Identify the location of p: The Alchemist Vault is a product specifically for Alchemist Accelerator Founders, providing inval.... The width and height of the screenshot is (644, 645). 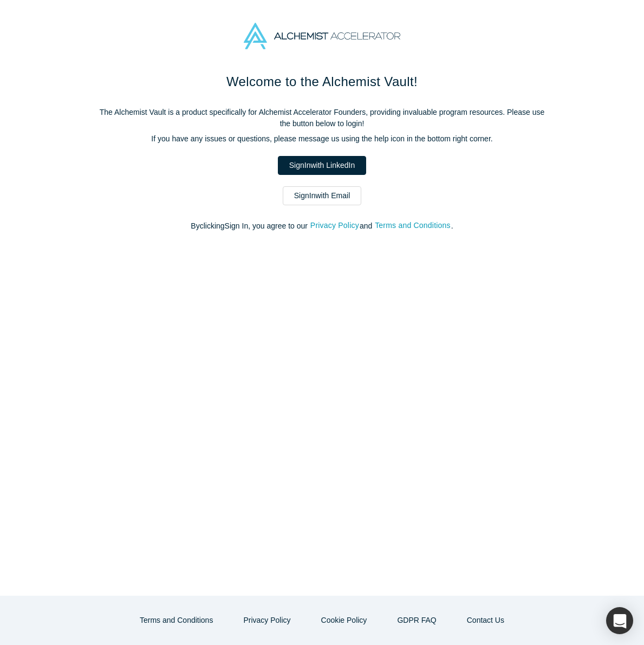
(322, 118).